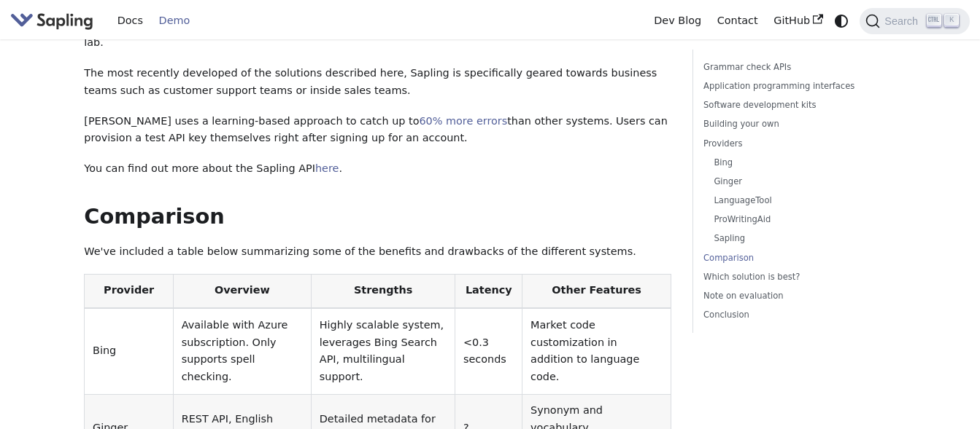 The image size is (980, 429). I want to click on a: Application programming interfaces, so click(786, 86).